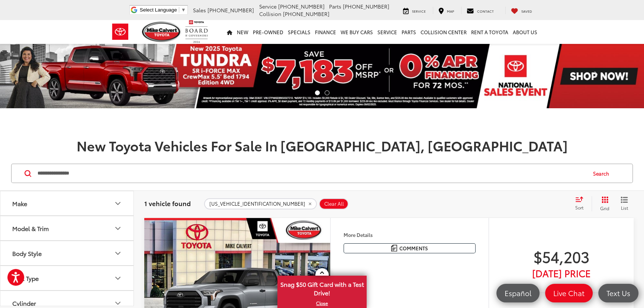 This screenshot has width=644, height=308. What do you see at coordinates (357, 32) in the screenshot?
I see `a: WE BUY CARS` at bounding box center [357, 32].